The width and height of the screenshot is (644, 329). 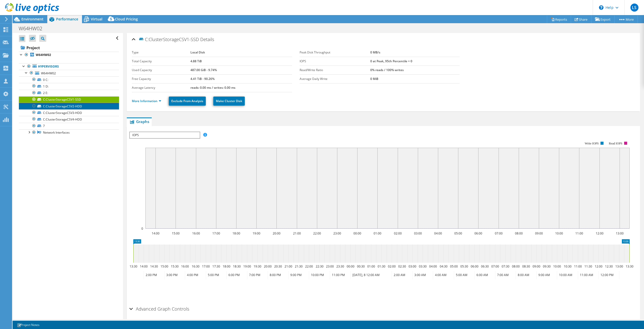 I want to click on text: 09:00, so click(x=539, y=233).